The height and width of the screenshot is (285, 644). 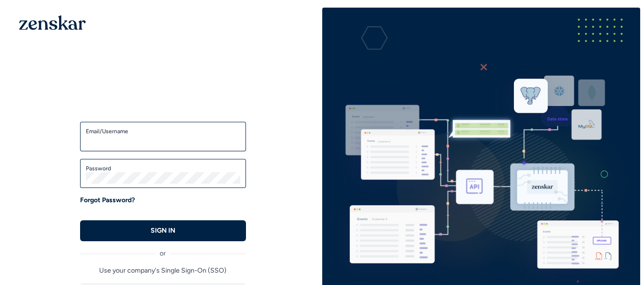 I want to click on button: SIGN IN, so click(x=163, y=231).